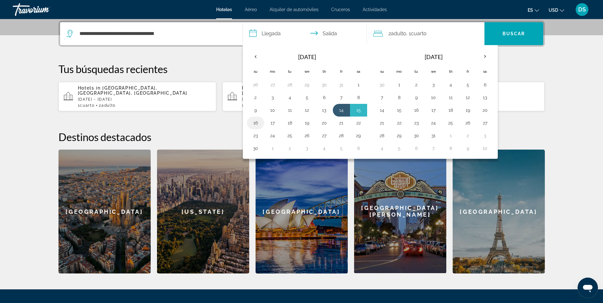  Describe the element at coordinates (399, 123) in the screenshot. I see `button: Day 22` at that location.